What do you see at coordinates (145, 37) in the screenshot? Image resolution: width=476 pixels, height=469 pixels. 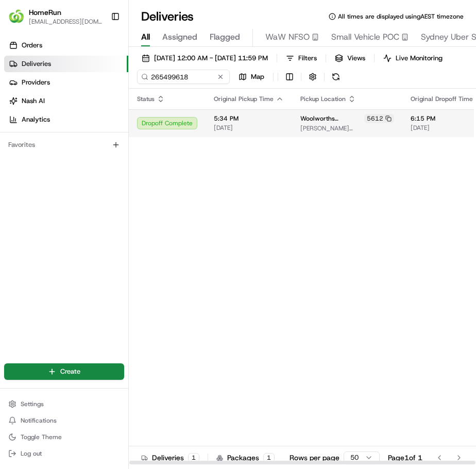 I see `span: All` at bounding box center [145, 37].